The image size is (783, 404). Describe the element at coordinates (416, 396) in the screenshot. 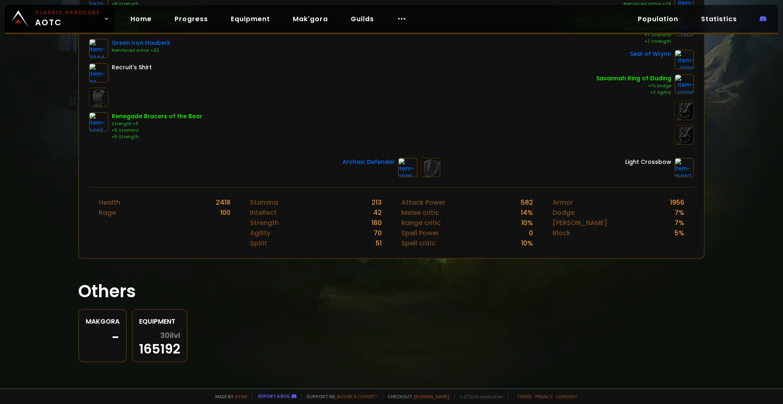

I see `span: Checkout` at that location.